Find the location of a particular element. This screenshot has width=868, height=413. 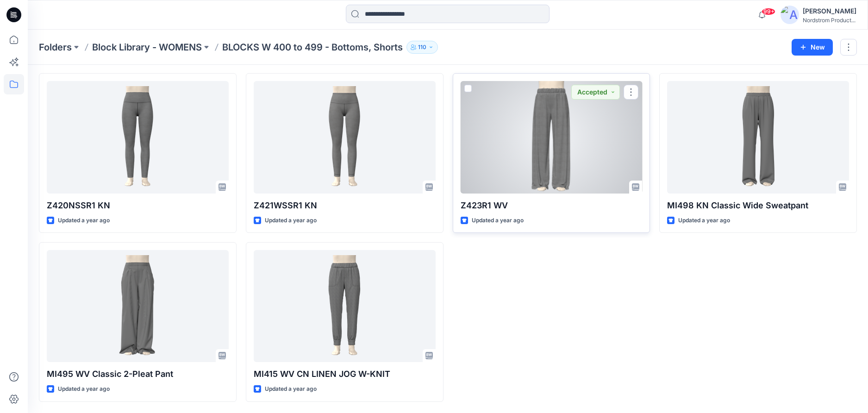

button: New is located at coordinates (812, 47).